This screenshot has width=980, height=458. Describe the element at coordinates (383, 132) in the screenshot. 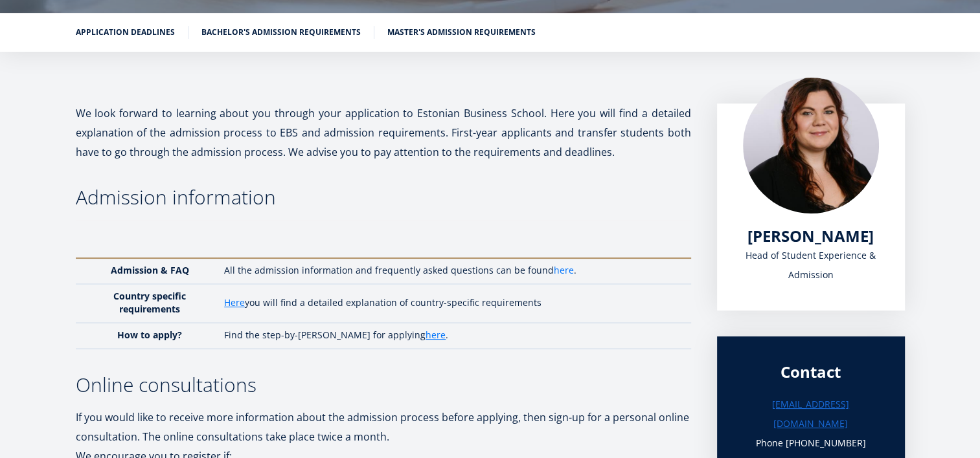

I see `p: We look forward to learning about you through your application to Estonian Business School. Here ...` at that location.